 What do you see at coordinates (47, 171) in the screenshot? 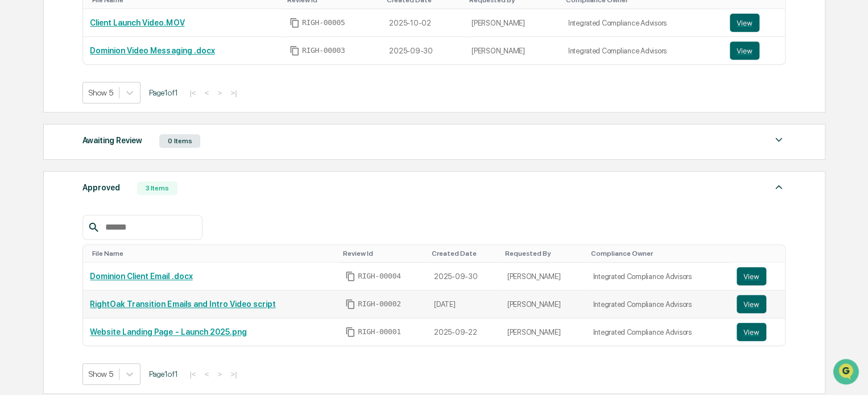
I see `span: Data Lookup` at bounding box center [47, 171].